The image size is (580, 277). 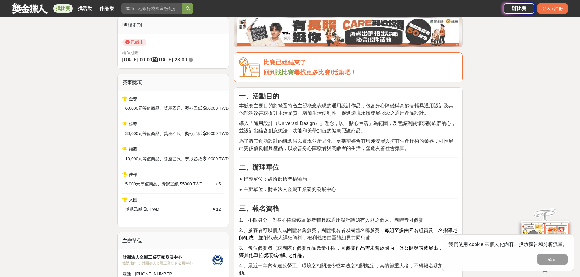 What do you see at coordinates (219, 209) in the screenshot?
I see `span: 12` at bounding box center [219, 209].